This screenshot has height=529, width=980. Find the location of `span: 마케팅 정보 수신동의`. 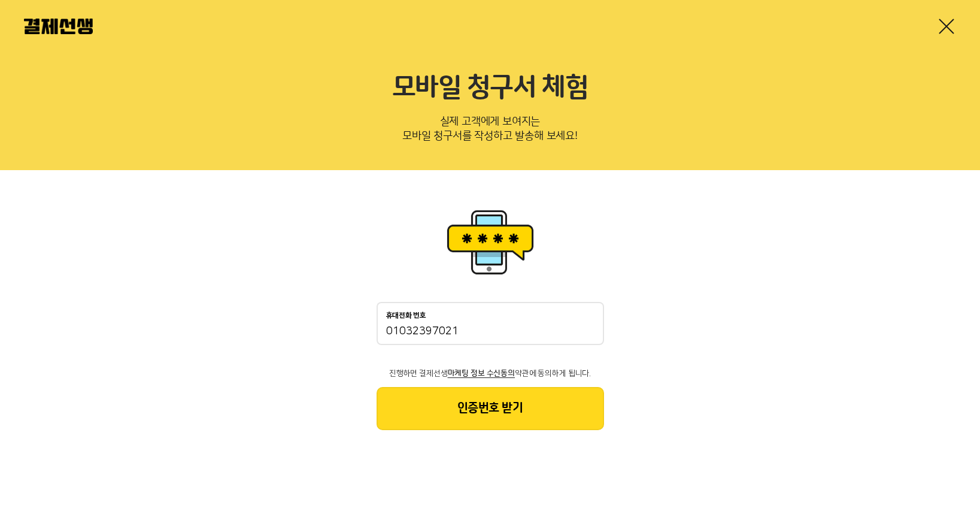

span: 마케팅 정보 수신동의 is located at coordinates (481, 373).